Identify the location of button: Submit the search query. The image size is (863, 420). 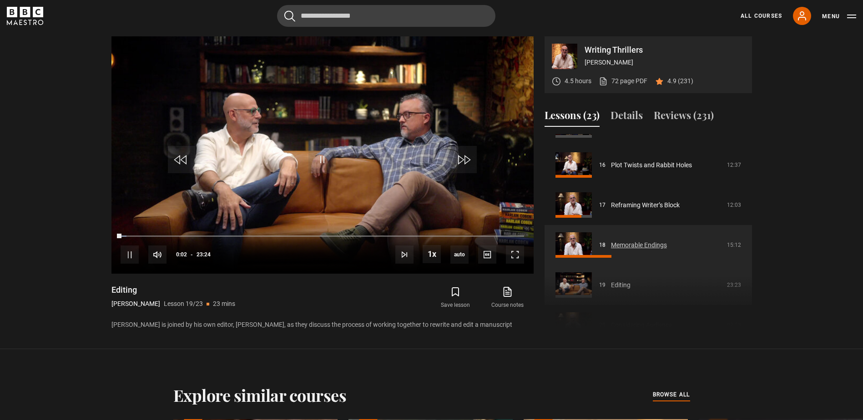
(290, 16).